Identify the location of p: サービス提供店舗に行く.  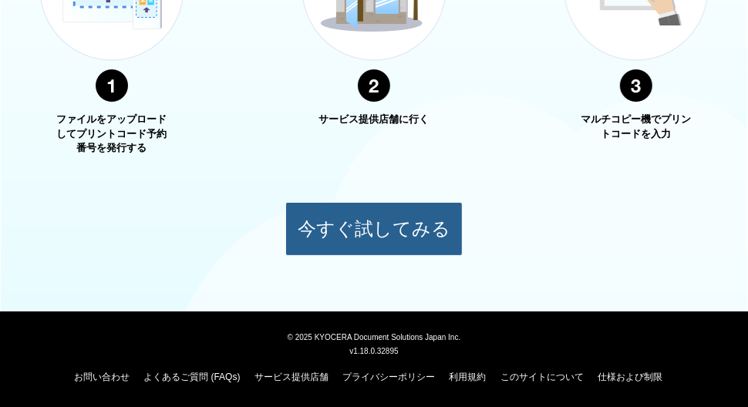
(374, 120).